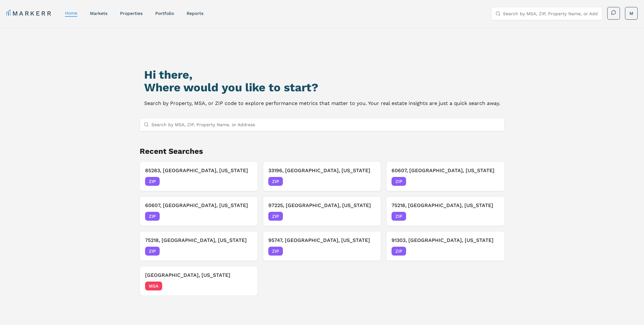  I want to click on h1: Hi there,, so click(322, 75).